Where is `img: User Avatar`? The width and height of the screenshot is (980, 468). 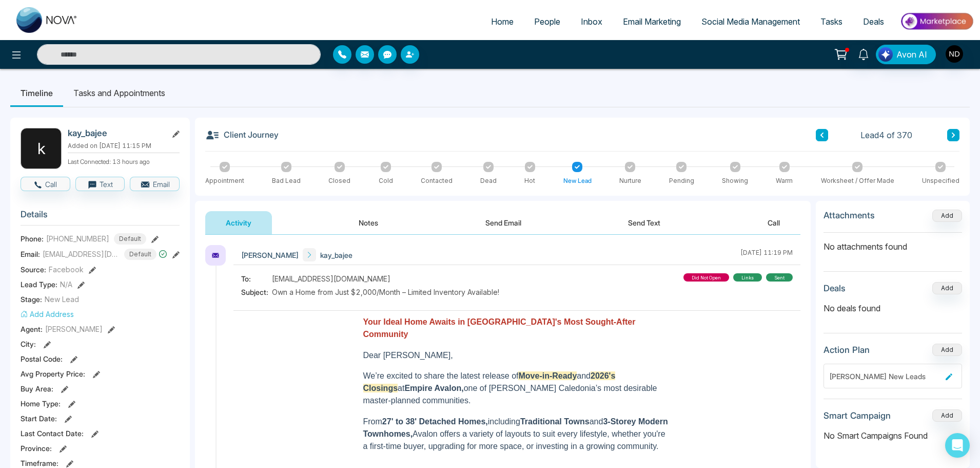
img: User Avatar is located at coordinates (954, 54).